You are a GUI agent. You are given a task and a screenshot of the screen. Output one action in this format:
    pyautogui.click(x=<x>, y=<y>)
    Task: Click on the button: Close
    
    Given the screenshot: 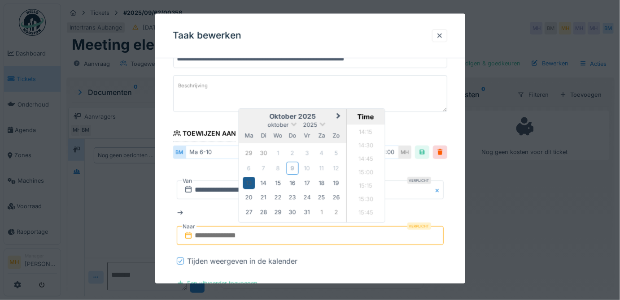 What is the action you would take?
    pyautogui.click(x=438, y=190)
    